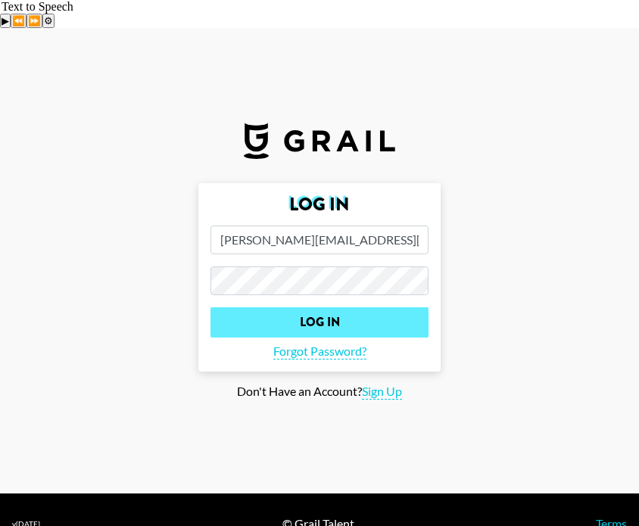 Image resolution: width=639 pixels, height=526 pixels. Describe the element at coordinates (319, 391) in the screenshot. I see `div: Don't Have an Account?` at that location.